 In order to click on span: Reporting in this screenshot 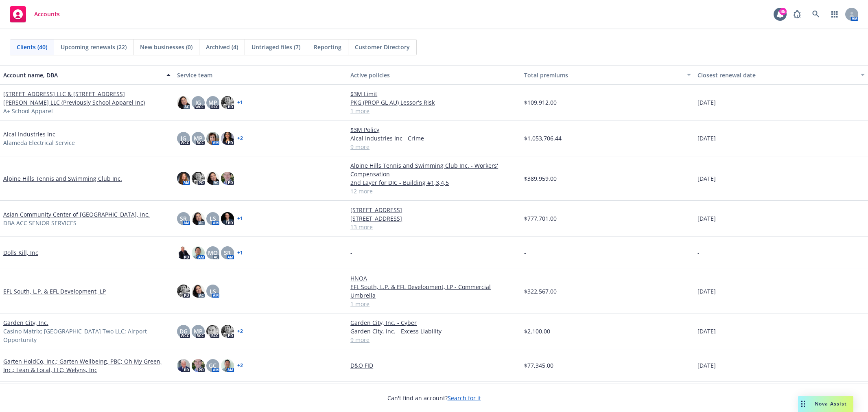, I will do `click(328, 47)`.